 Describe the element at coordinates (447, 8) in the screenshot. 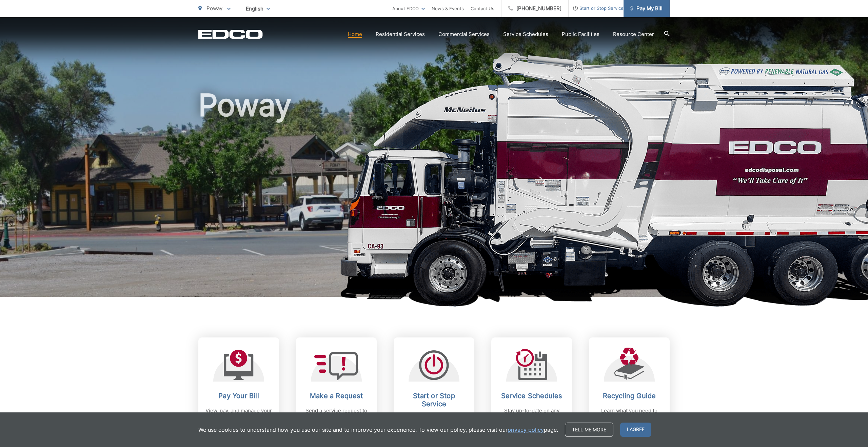

I see `a: News & Events` at that location.